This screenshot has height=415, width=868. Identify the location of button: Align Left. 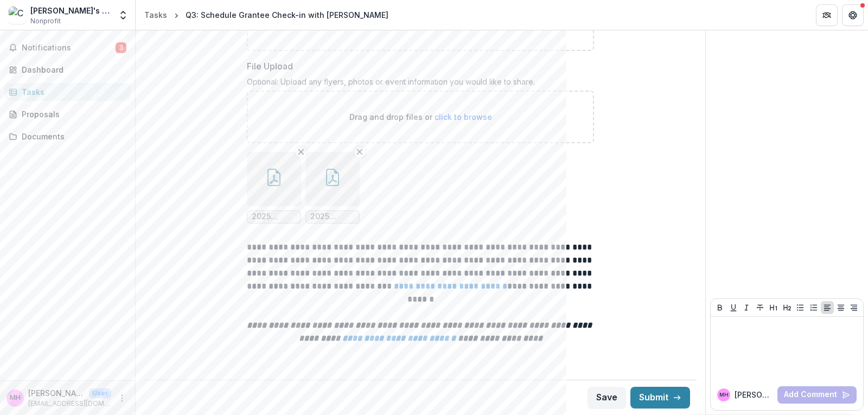
(827, 308).